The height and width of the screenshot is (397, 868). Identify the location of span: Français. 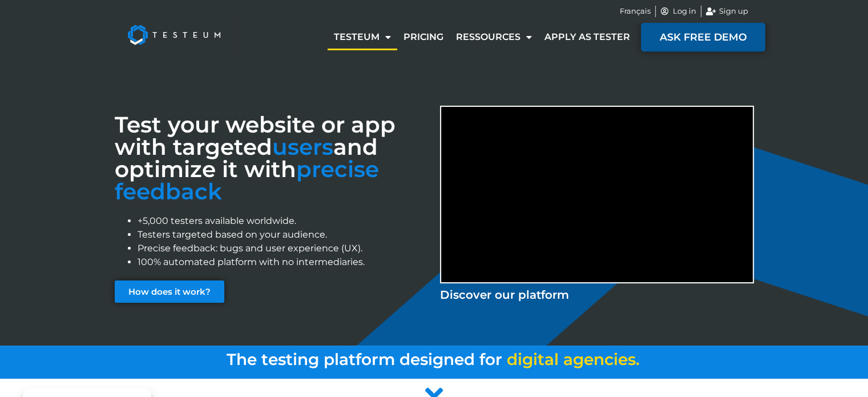
(635, 11).